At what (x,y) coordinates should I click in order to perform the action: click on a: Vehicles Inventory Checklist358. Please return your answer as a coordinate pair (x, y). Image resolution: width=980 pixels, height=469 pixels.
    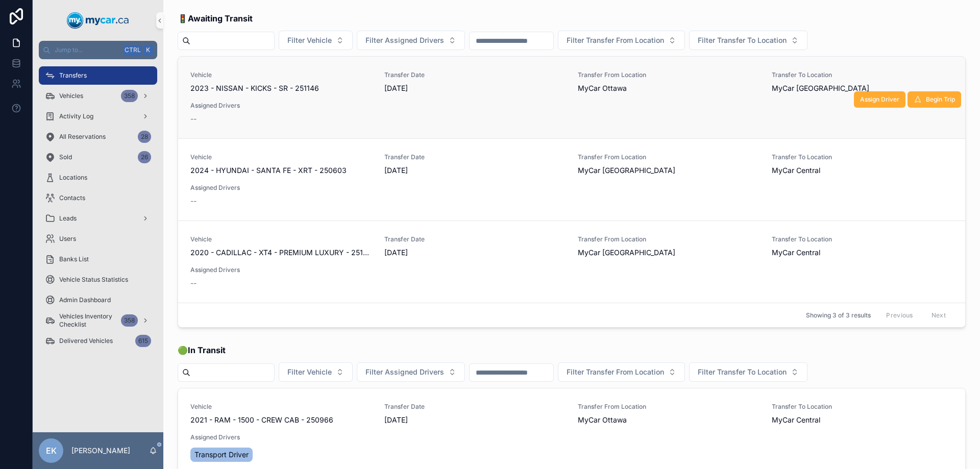
    Looking at the image, I should click on (98, 320).